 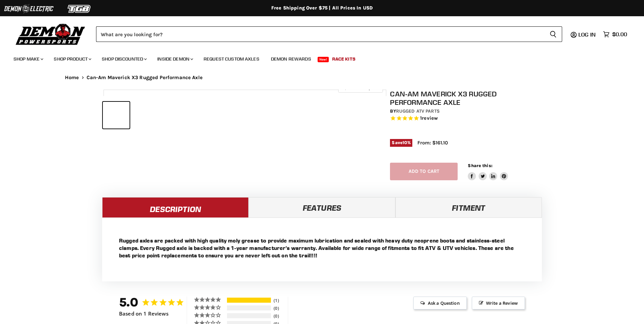 What do you see at coordinates (210, 299) in the screenshot?
I see `div: 5 ★` at bounding box center [210, 299].